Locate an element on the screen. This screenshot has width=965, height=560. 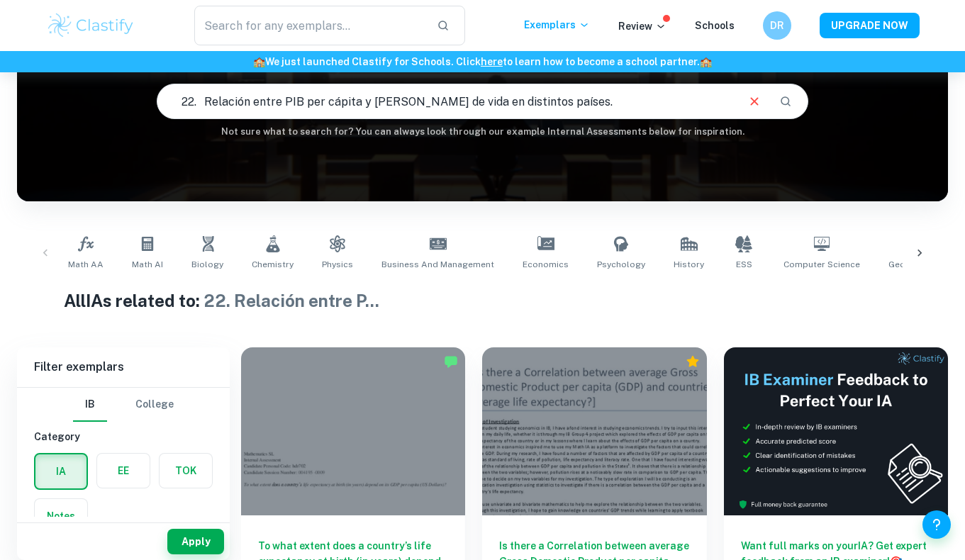
span: Math AA is located at coordinates (86, 264).